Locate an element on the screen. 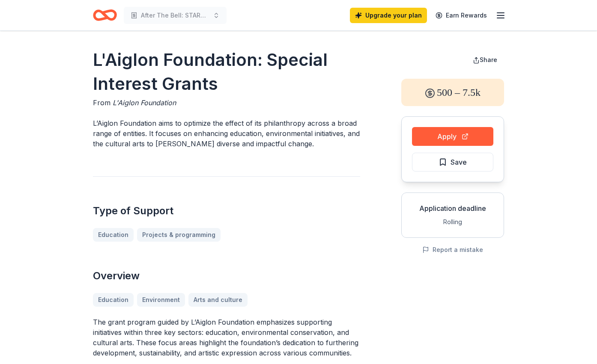 Image resolution: width=597 pixels, height=364 pixels. a: Home is located at coordinates (105, 15).